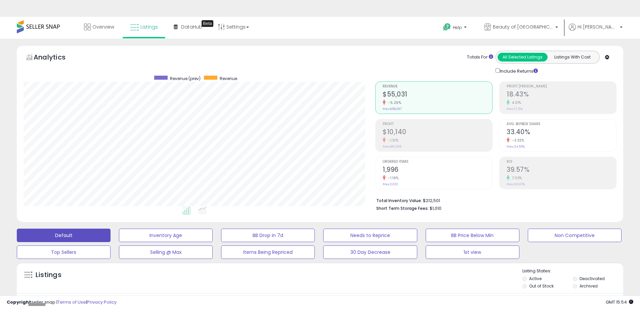 This screenshot has height=309, width=640. Describe the element at coordinates (515, 178) in the screenshot. I see `small: 7.03%` at that location.